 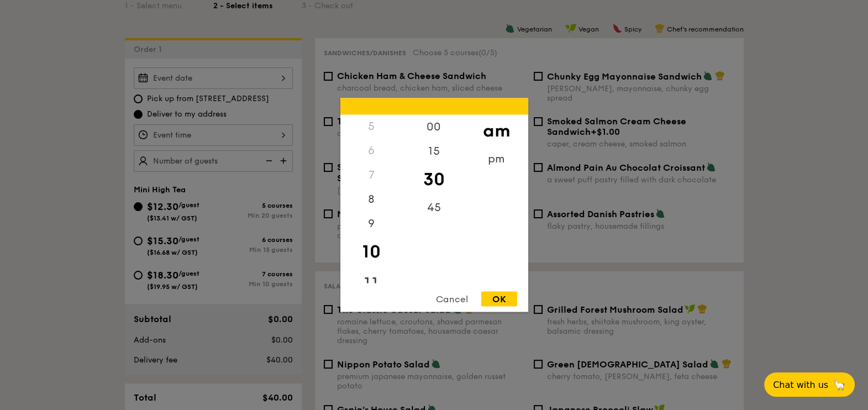 I want to click on div: 7, so click(x=371, y=175).